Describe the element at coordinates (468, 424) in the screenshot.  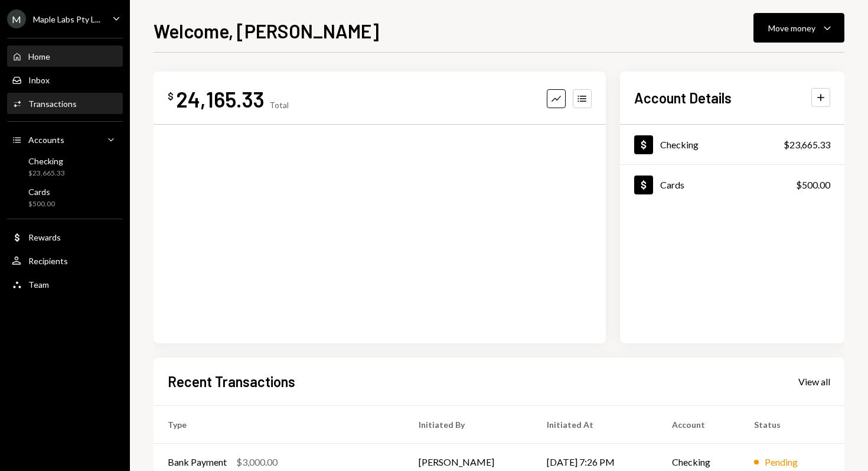
I see `th: Initiated By` at that location.